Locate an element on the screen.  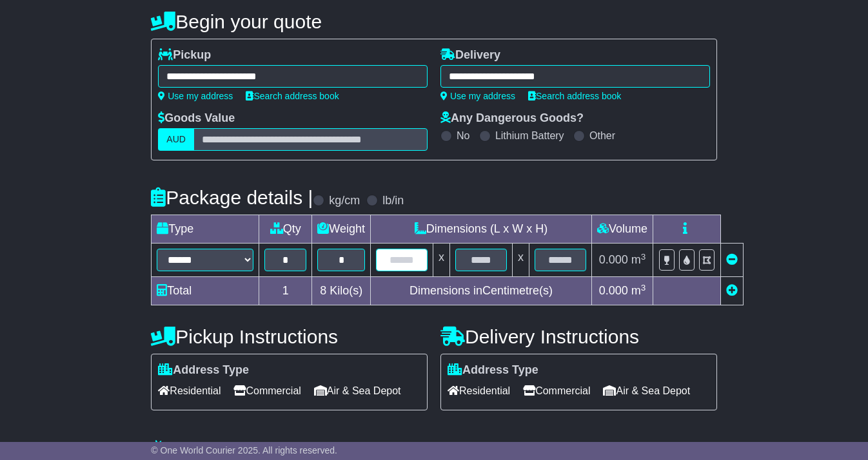
label: No is located at coordinates (463, 136).